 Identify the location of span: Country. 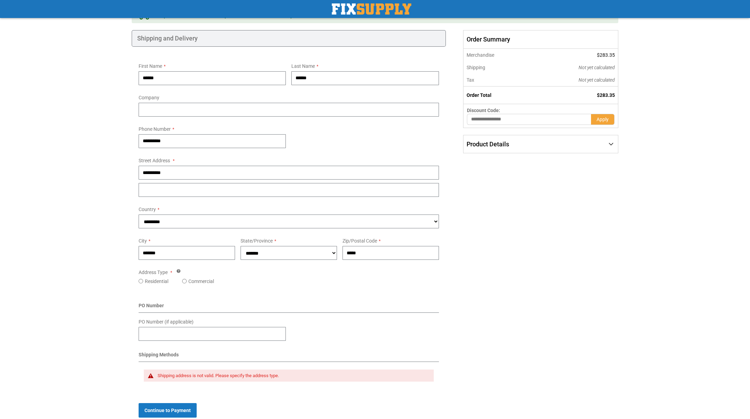
(147, 209).